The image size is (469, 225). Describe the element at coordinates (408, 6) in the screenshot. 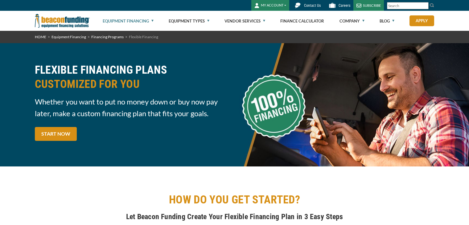

I see `input: Search` at that location.